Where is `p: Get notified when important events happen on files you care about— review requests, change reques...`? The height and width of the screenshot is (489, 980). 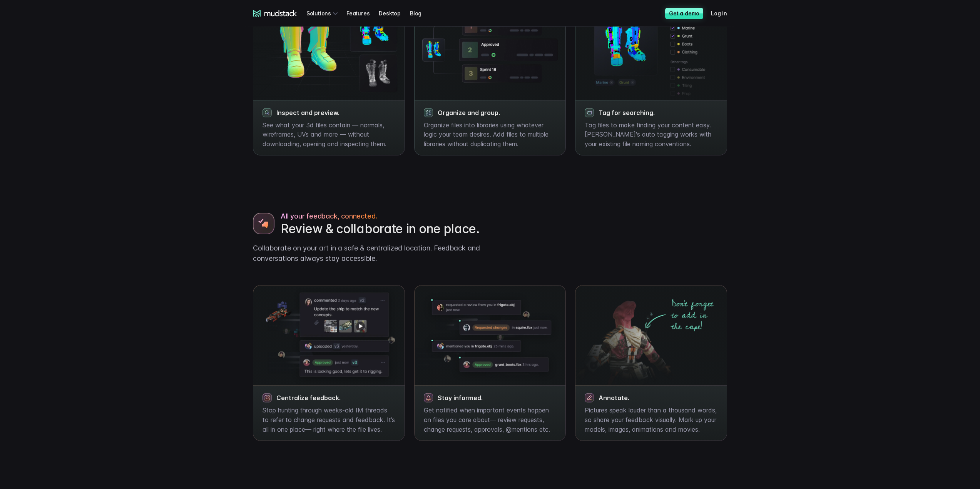 p: Get notified when important events happen on files you care about— review requests, change reques... is located at coordinates (490, 420).